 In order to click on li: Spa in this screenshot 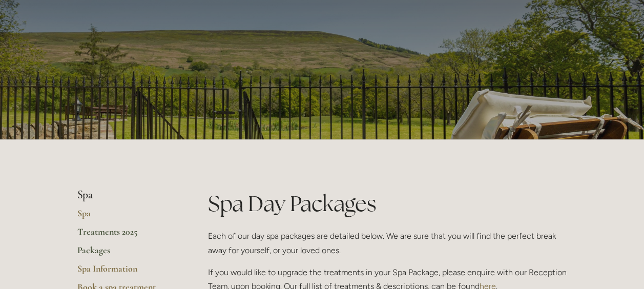, I will do `click(126, 196)`.